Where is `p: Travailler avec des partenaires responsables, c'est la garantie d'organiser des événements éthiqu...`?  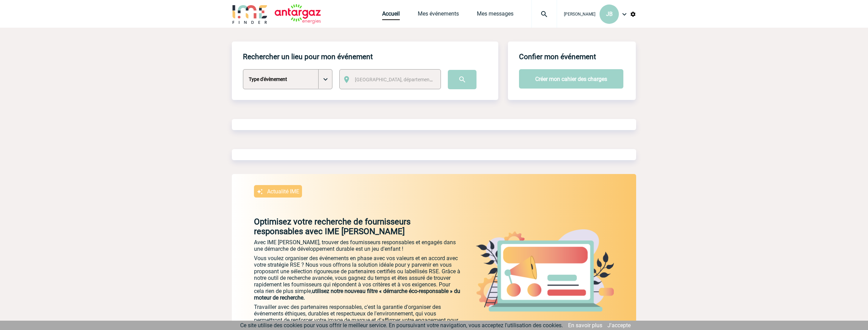
p: Travailler avec des partenaires responsables, c'est la garantie d'organiser des événements éthiqu... is located at coordinates (357, 317).